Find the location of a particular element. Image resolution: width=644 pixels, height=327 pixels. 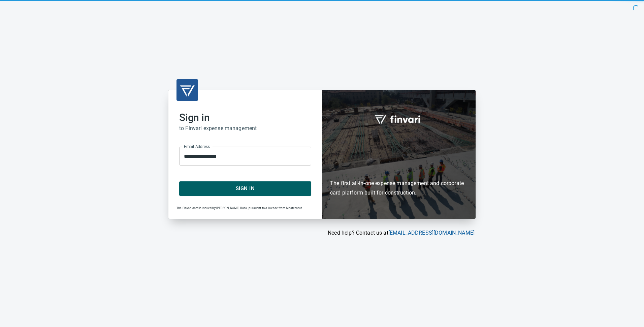

h6: to Finvari expense management is located at coordinates (245, 128).